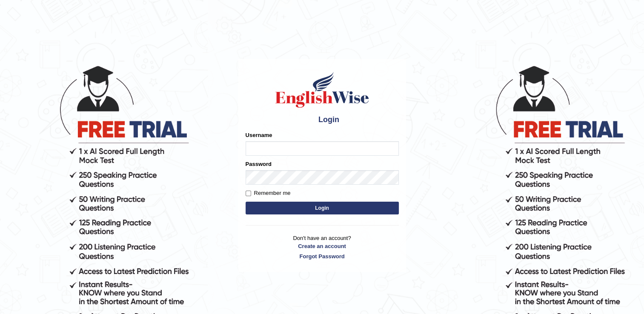 The width and height of the screenshot is (644, 314). What do you see at coordinates (322, 247) in the screenshot?
I see `p: Don't have an account?` at bounding box center [322, 247].